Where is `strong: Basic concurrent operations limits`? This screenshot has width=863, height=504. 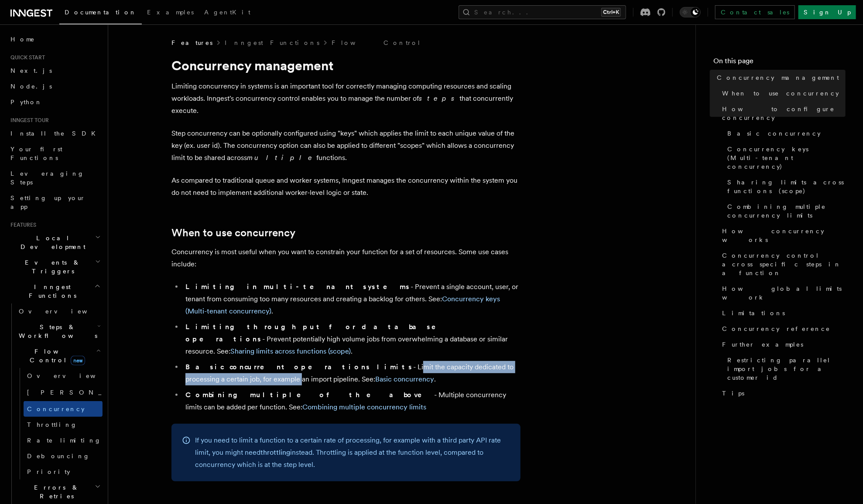
strong: Basic concurrent operations limits is located at coordinates (299, 367).